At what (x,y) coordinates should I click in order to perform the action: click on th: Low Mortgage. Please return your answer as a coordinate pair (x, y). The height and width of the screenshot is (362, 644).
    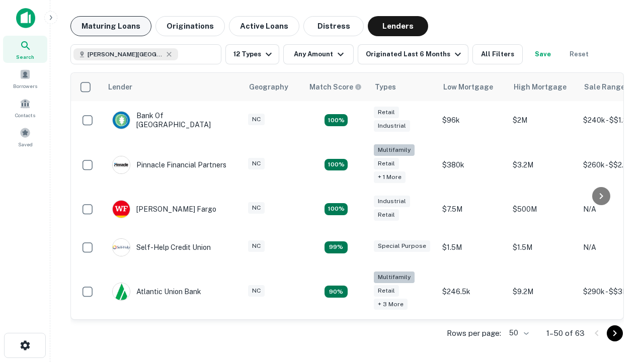
    Looking at the image, I should click on (473, 87).